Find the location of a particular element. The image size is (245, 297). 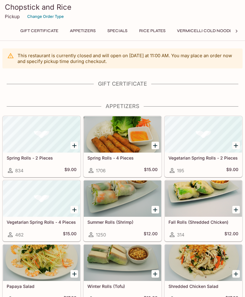

button: Vermicelli Cold Noodle is located at coordinates (206, 31).